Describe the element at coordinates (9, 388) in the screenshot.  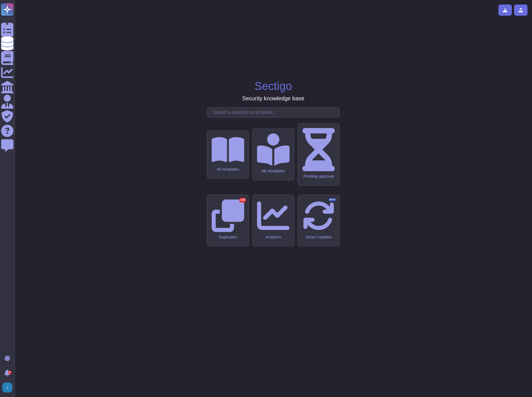
I see `button: user` at that location.